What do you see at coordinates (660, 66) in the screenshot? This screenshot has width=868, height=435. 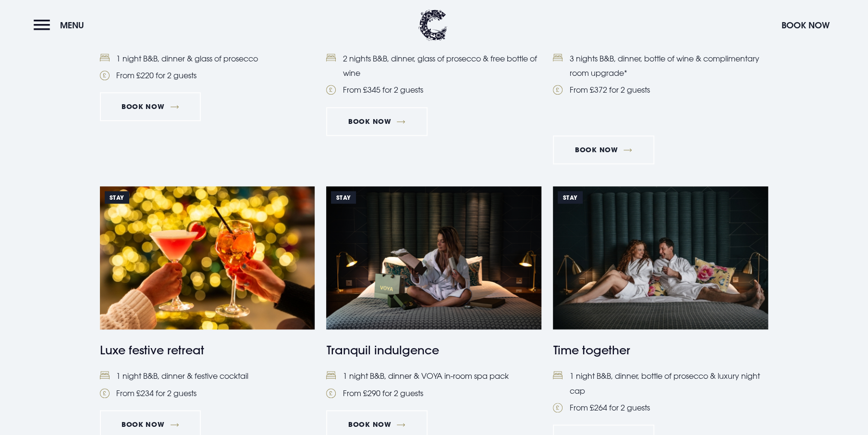 I see `li: 3 nights B&B, dinner, bottle of wine & complimentary room upgrade*` at bounding box center [660, 66].